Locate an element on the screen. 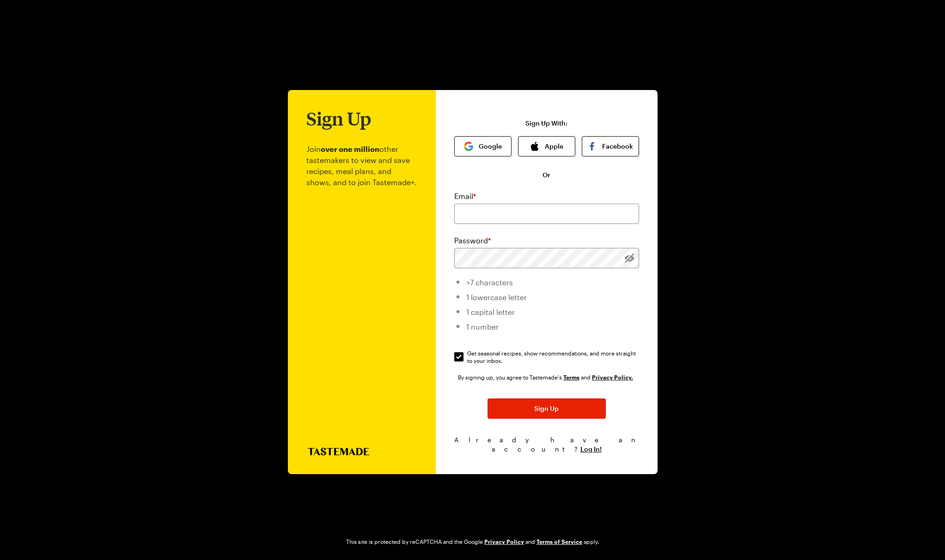 The image size is (945, 560). b: over one million is located at coordinates (350, 149).